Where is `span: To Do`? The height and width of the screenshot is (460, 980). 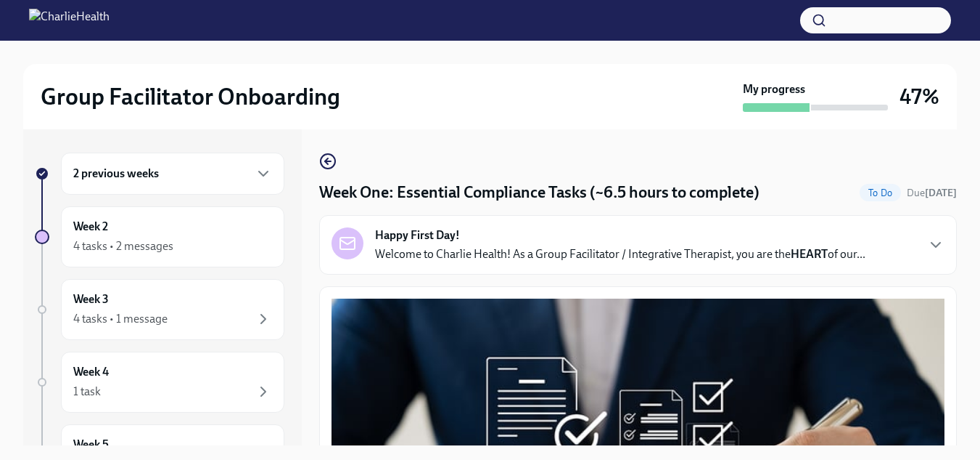
span: To Do is located at coordinates (880, 192).